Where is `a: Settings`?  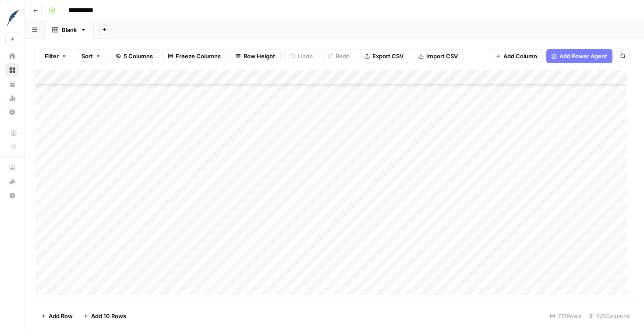 a: Settings is located at coordinates (12, 112).